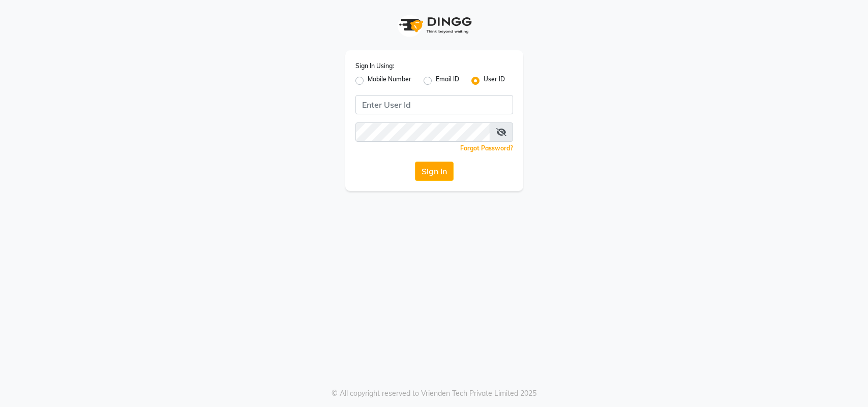 The height and width of the screenshot is (407, 868). I want to click on img: logo1.svg, so click(434, 25).